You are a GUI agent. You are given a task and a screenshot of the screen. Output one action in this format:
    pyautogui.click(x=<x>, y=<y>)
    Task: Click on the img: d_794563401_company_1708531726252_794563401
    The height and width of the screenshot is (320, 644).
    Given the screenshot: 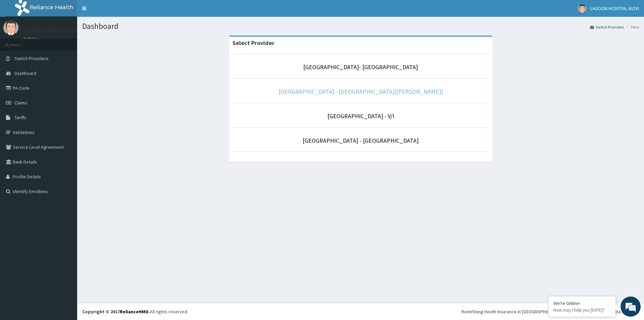 What is the action you would take?
    pyautogui.click(x=20, y=42)
    